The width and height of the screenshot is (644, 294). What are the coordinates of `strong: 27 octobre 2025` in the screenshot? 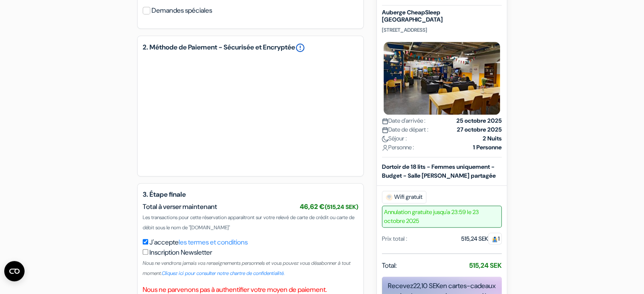 It's located at (480, 129).